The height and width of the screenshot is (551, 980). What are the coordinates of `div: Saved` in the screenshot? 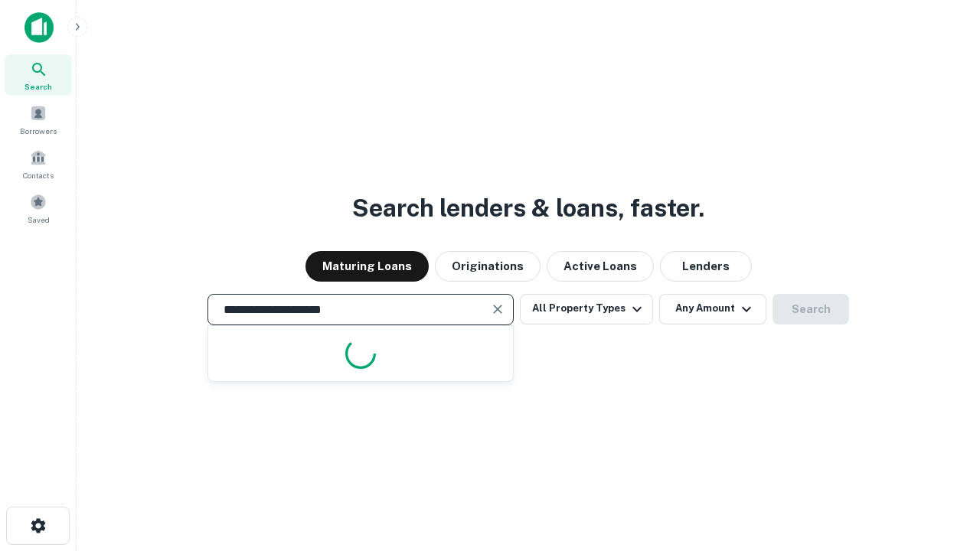 It's located at (38, 209).